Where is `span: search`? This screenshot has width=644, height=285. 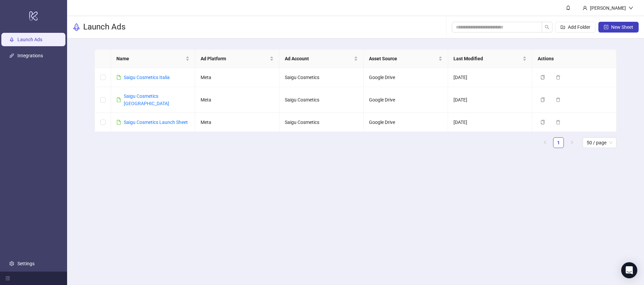
span: search is located at coordinates (547, 27).